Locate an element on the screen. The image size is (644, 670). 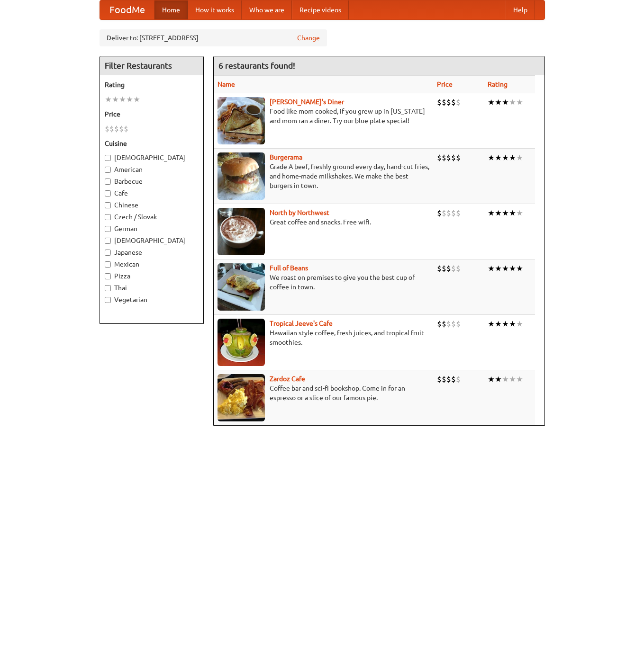
a: Home is located at coordinates (171, 10).